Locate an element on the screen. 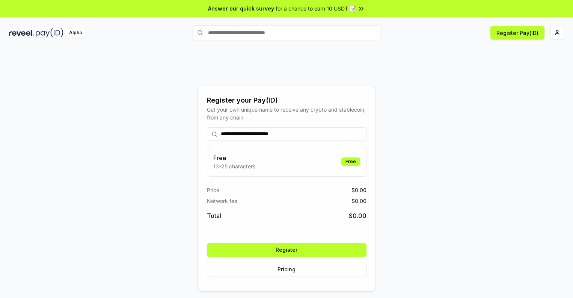 This screenshot has height=298, width=573. span: Price is located at coordinates (213, 190).